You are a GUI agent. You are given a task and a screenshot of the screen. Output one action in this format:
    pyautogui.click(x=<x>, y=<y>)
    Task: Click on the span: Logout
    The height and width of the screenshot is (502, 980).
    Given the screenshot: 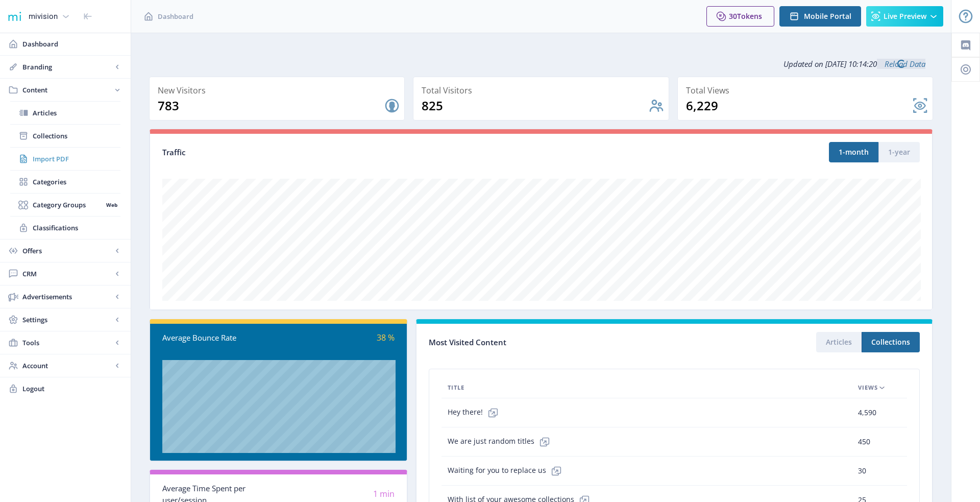 What is the action you would take?
    pyautogui.click(x=73, y=389)
    